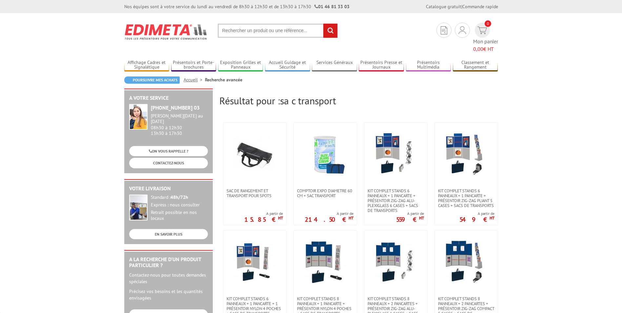  I want to click on img: Kit complet stands 8 panneaux + 2 pancartes + présentoir zig-zag alu-plexiglass 6 cases + sacs de..., so click(396, 262).